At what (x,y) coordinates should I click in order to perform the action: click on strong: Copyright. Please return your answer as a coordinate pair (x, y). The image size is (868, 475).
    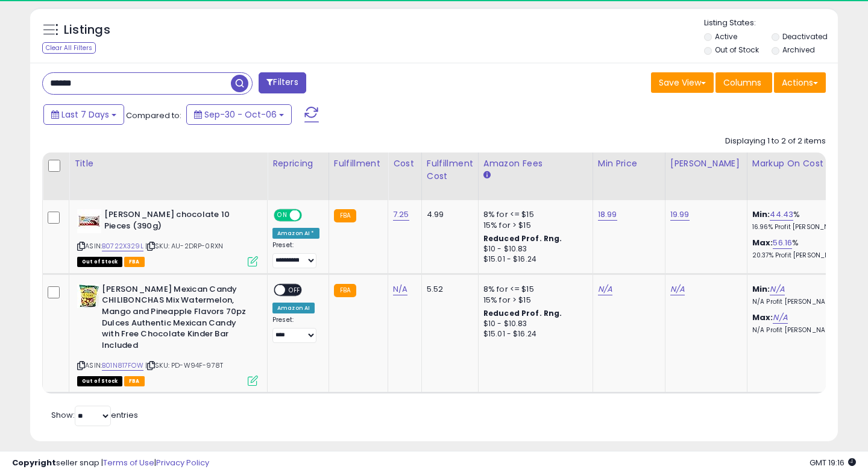
    Looking at the image, I should click on (34, 462).